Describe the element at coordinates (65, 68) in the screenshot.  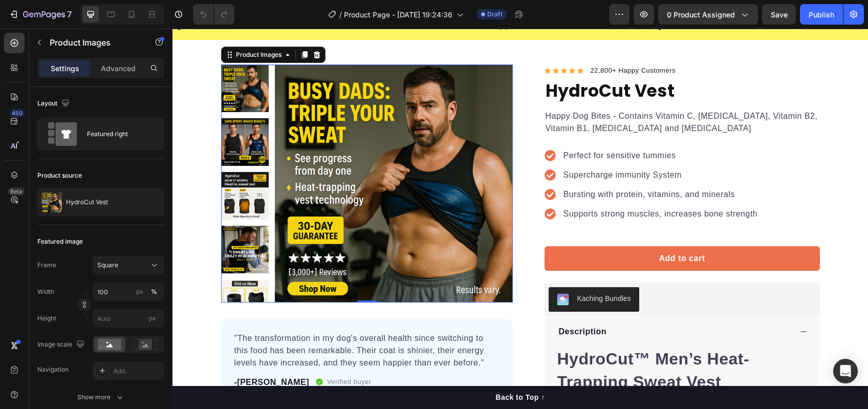
I see `p: Settings` at that location.